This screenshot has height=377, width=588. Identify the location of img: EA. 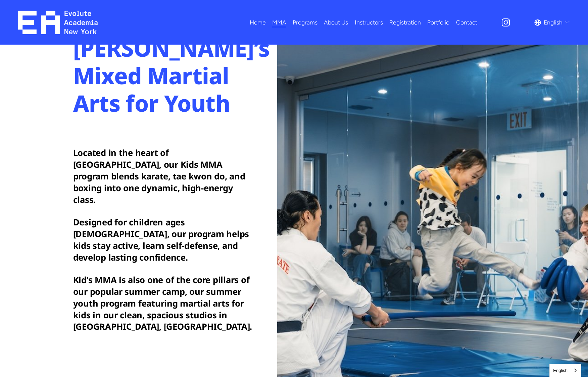
(58, 22).